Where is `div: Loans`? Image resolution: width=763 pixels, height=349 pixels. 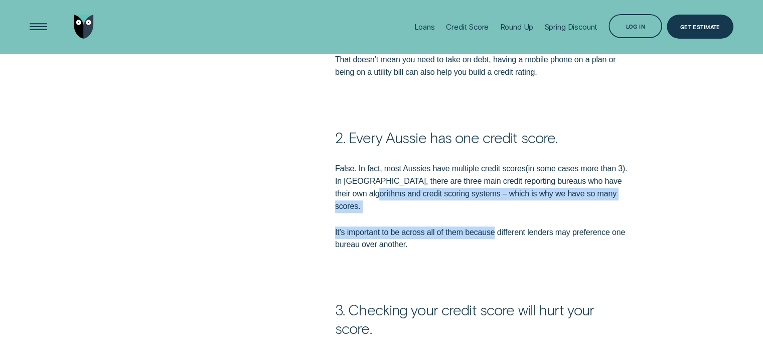 div: Loans is located at coordinates (425, 27).